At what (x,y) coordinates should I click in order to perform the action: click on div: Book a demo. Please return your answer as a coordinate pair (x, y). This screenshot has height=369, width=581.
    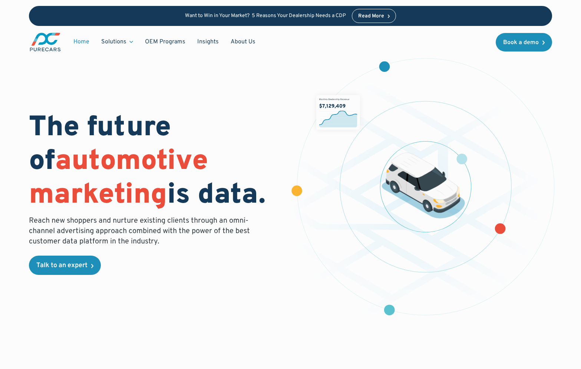
    Looking at the image, I should click on (521, 43).